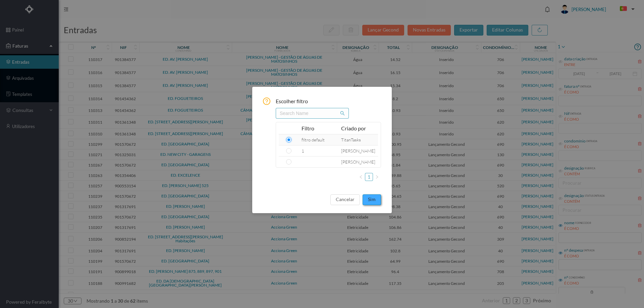  I want to click on a: 1, so click(369, 177).